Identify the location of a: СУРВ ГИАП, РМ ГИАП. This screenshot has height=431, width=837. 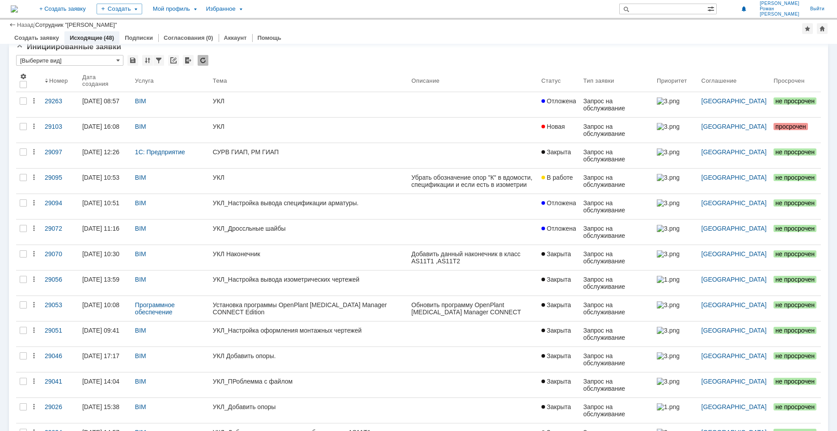
(308, 156).